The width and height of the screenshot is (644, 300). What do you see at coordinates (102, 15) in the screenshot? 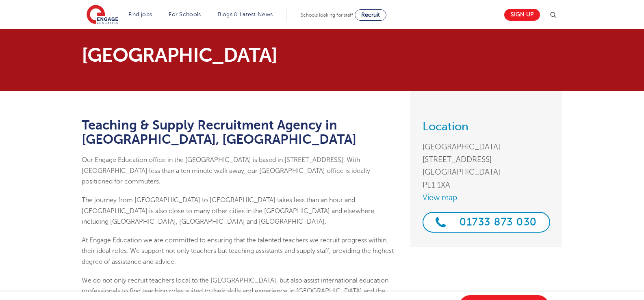
I see `img: Engage Education` at bounding box center [102, 15].